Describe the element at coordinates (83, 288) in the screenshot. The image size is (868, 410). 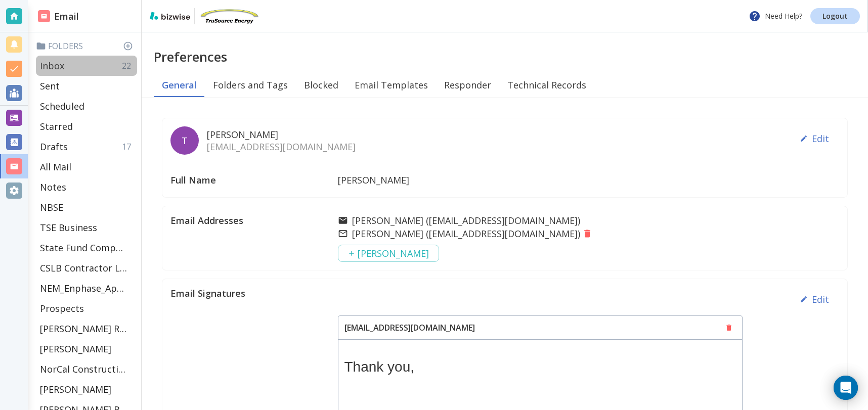
I see `p: NEM_Enphase_Applications` at that location.